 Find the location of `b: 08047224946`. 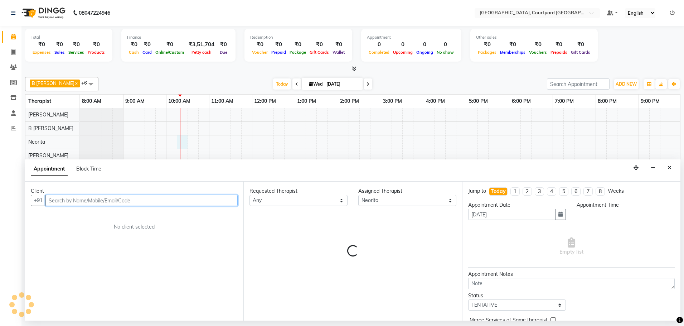

b: 08047224946 is located at coordinates (95, 13).